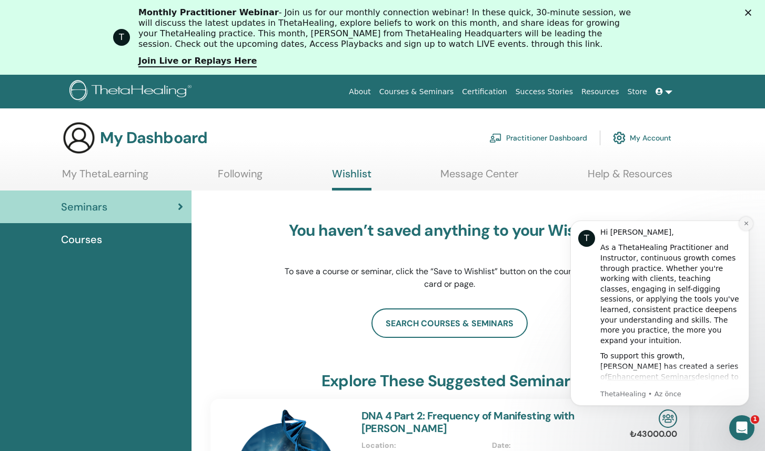  What do you see at coordinates (116, 187) in the screenshot?
I see `p: Message from ThetaHealing, sent Az önce` at bounding box center [116, 187].